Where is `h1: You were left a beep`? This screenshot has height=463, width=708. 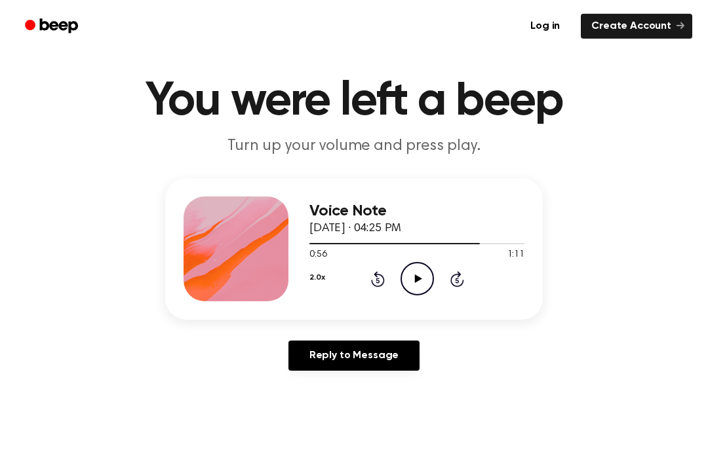 h1: You were left a beep is located at coordinates (354, 102).